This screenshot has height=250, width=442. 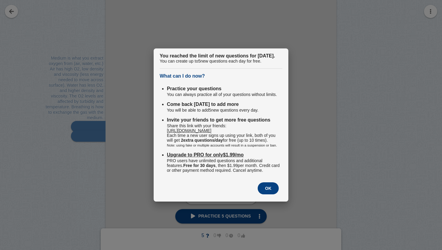 I want to click on strong: What can I do now?, so click(x=182, y=76).